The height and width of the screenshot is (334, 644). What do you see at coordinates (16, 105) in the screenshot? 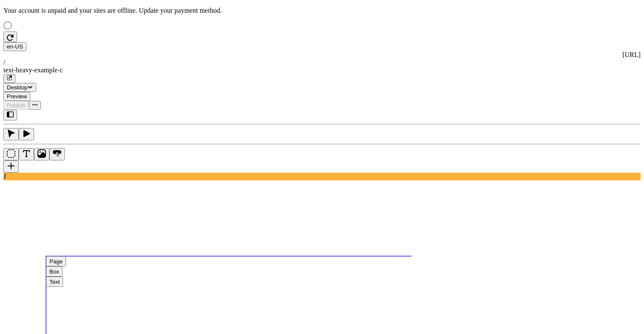
I see `button: Publish` at bounding box center [16, 105].